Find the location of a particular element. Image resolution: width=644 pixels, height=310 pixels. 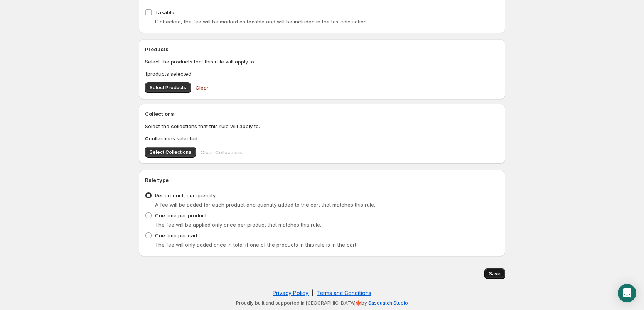

h2: Collections is located at coordinates (322, 114).